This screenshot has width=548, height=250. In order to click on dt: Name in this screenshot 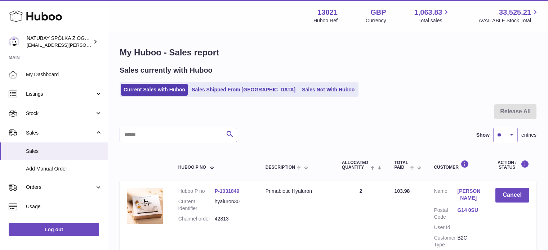, I will do `click(445, 196)`.